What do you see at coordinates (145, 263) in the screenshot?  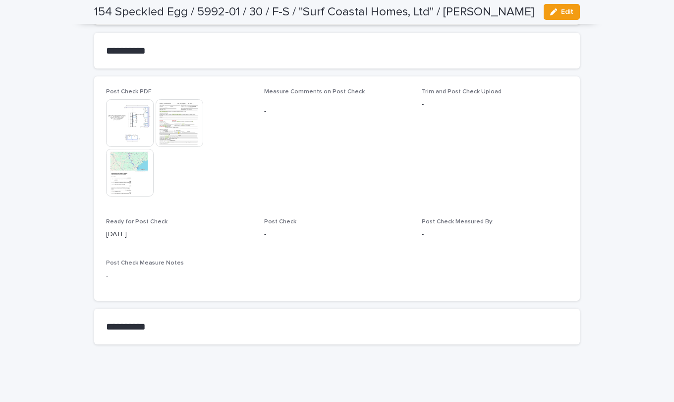 I see `span: Post Check Measure Notes` at bounding box center [145, 263].